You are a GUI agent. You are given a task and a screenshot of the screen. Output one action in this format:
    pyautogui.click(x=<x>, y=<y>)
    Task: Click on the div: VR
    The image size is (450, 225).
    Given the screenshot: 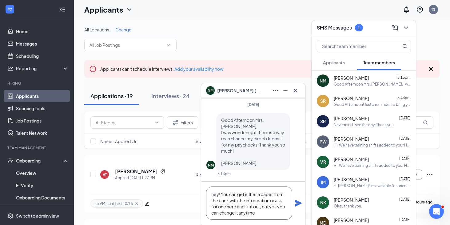 What is the action you would take?
    pyautogui.click(x=323, y=162)
    